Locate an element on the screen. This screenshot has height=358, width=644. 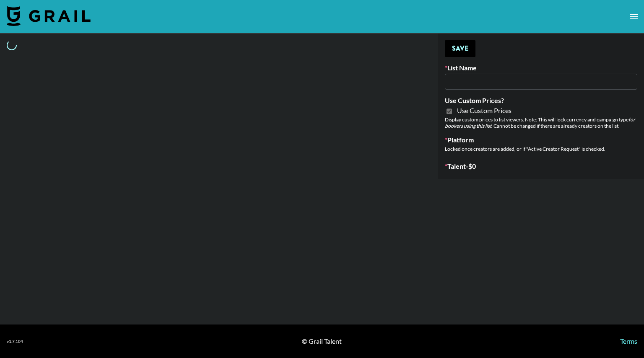
div: Display custom prices to list viewers. Note: This will lock currency and campaign type . Cannot b... is located at coordinates (541, 123).